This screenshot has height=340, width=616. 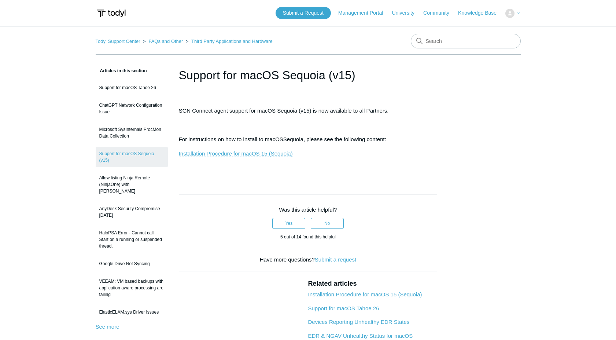 I want to click on input: Search, so click(x=466, y=41).